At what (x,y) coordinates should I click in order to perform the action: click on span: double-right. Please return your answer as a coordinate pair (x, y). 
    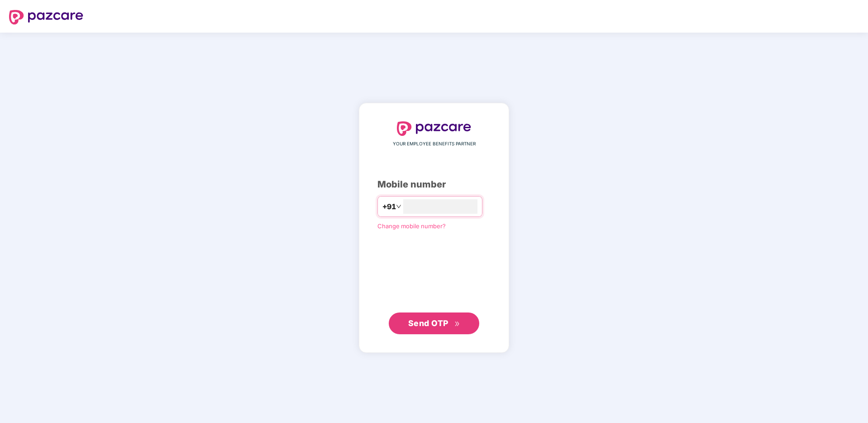
    Looking at the image, I should click on (457, 324).